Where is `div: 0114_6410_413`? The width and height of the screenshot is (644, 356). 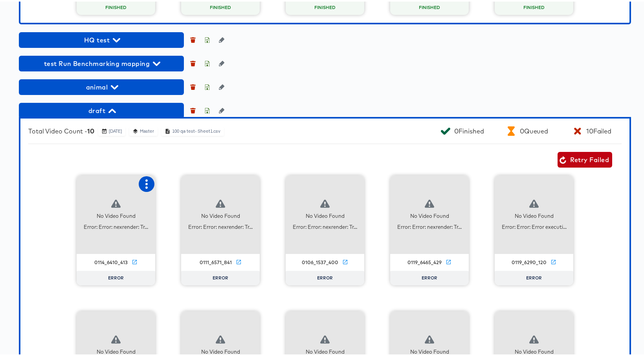
div: 0114_6410_413 is located at coordinates (111, 261).